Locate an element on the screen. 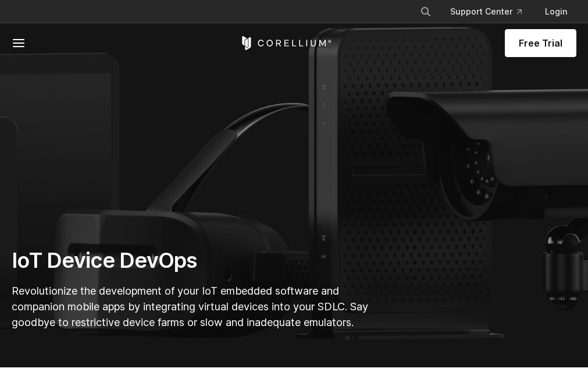 The height and width of the screenshot is (386, 588). h1: IoT Device DevOps is located at coordinates (196, 260).